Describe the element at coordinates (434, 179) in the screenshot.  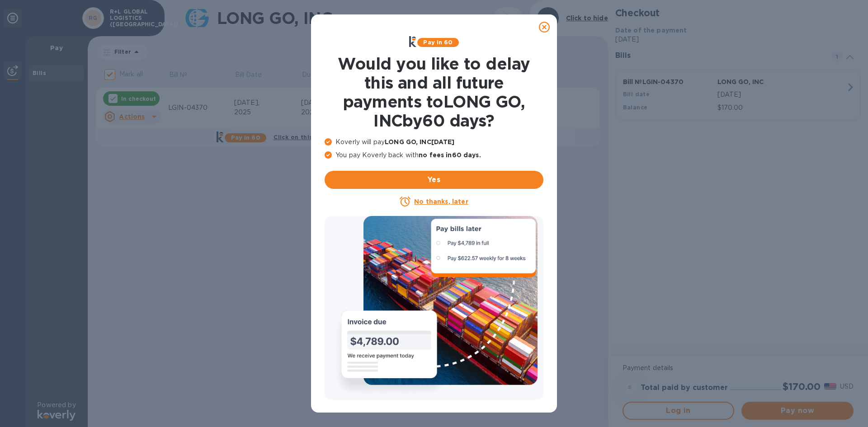
I see `span: Yes` at that location.